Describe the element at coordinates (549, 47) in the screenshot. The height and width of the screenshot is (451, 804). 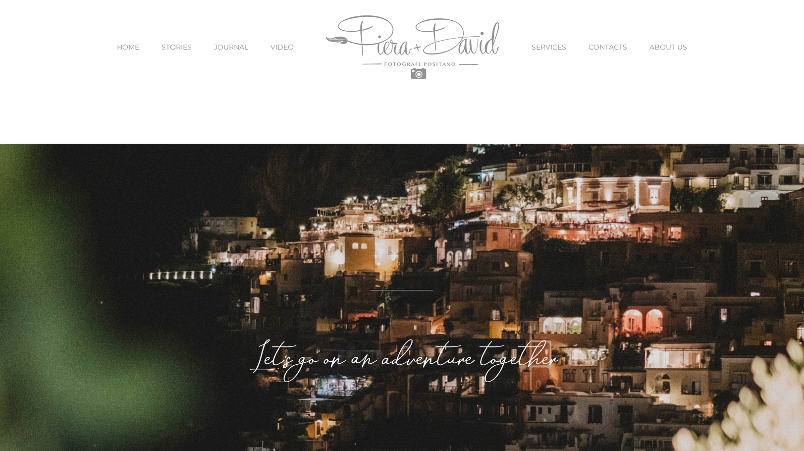
I see `span: SERVICES` at that location.